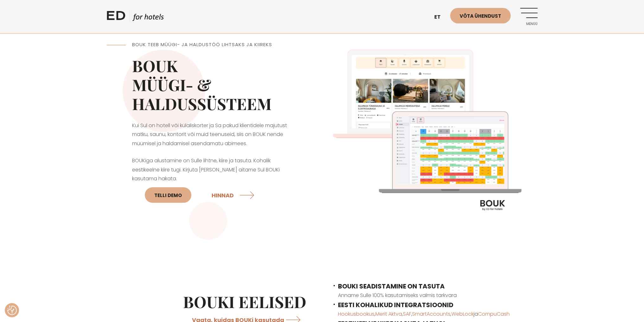 The height and width of the screenshot is (322, 644). What do you see at coordinates (391, 286) in the screenshot?
I see `span: BOUKI SEADISTAMINE ON TASUTA` at bounding box center [391, 286].